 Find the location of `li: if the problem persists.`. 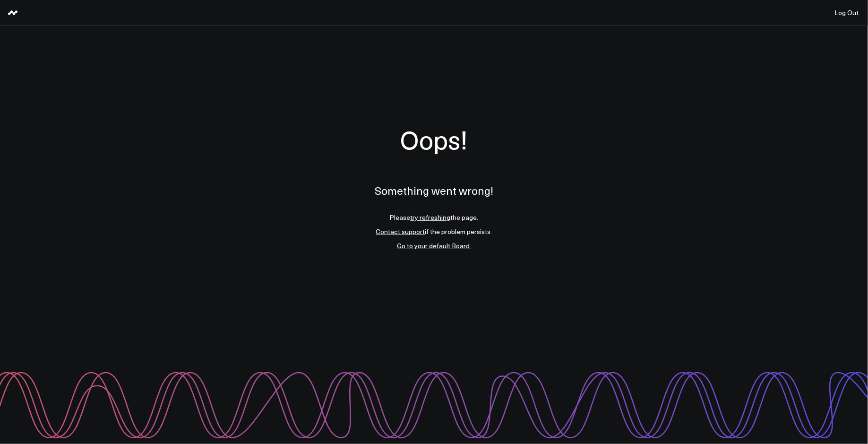

li: if the problem persists. is located at coordinates (434, 232).